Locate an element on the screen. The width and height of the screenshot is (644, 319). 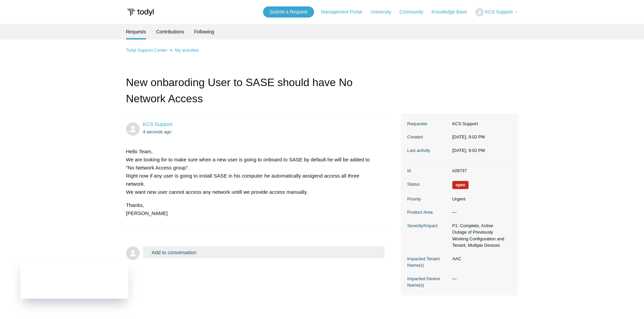
dt: Created is located at coordinates (428, 137).